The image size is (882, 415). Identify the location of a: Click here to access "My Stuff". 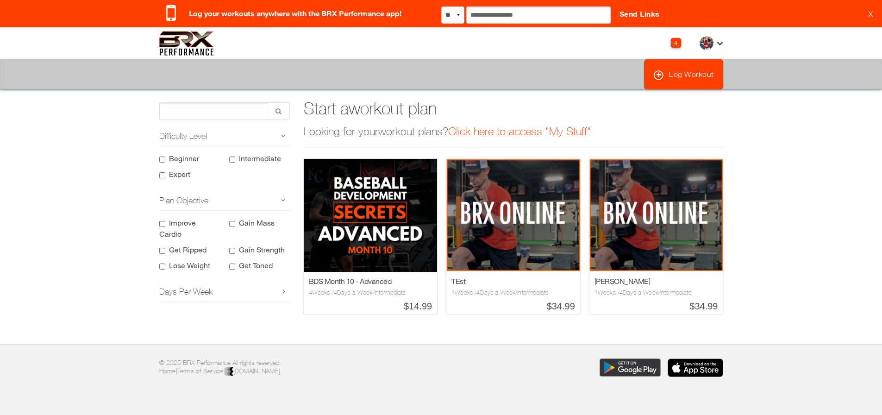
(520, 131).